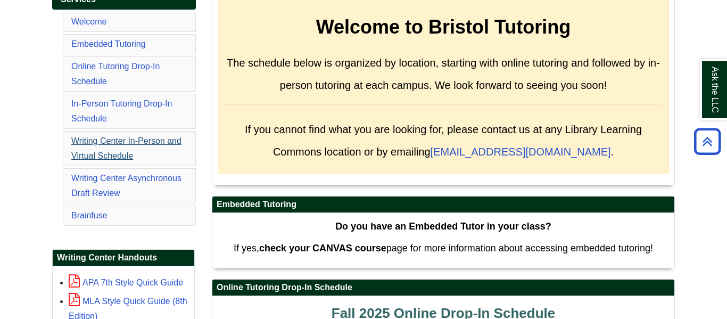 This screenshot has width=727, height=319. I want to click on a: In-Person Tutoring Drop-In Schedule, so click(121, 111).